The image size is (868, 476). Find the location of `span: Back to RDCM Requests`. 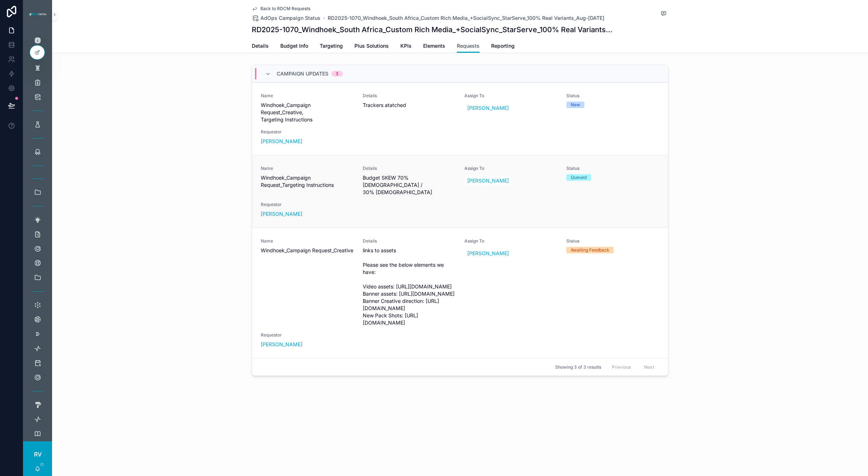

span: Back to RDCM Requests is located at coordinates (286, 9).